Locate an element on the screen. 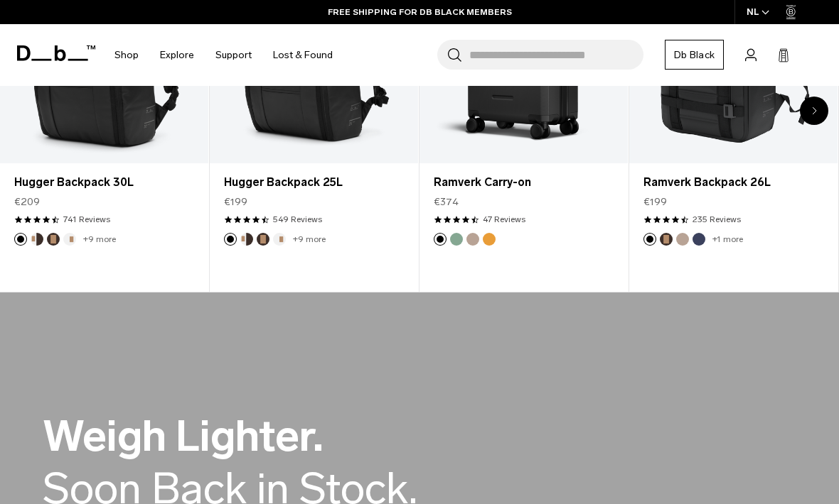 The image size is (839, 504). a: Db Black is located at coordinates (693, 55).